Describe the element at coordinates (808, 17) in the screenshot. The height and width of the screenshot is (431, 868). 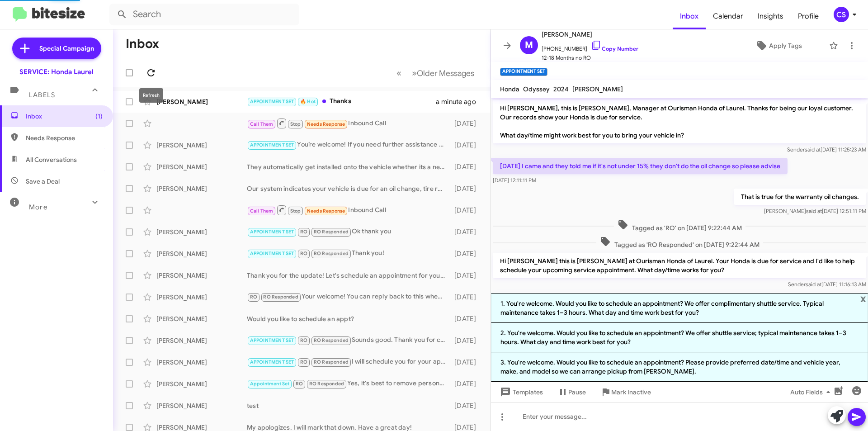
I see `a: Profile` at that location.